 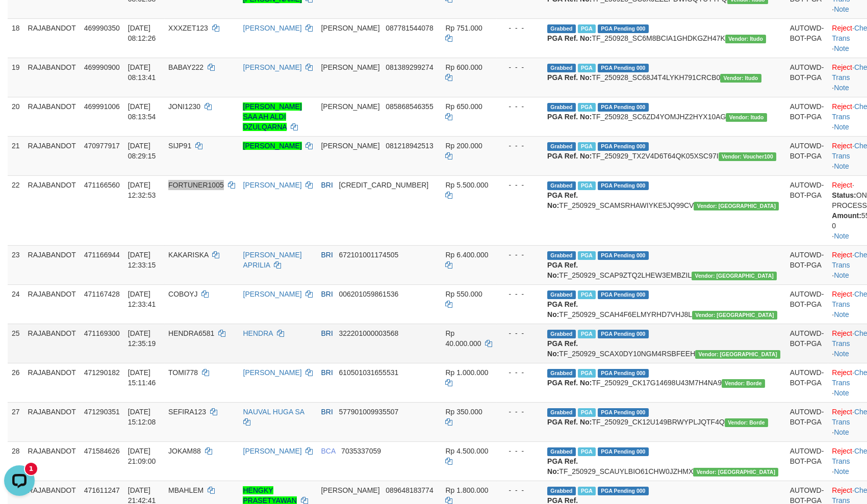 What do you see at coordinates (368, 373) in the screenshot?
I see `span: Copy 610501031655531 to clipboard` at bounding box center [368, 373].